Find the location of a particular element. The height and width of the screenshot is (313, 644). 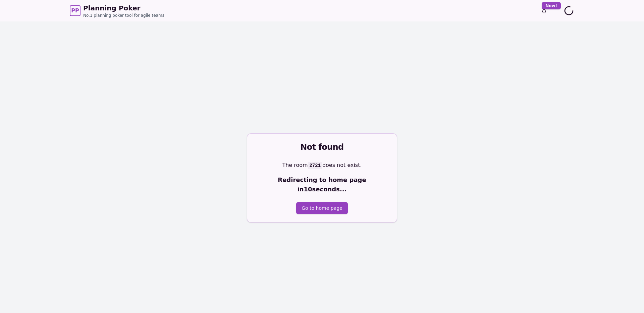

button: Go to home page is located at coordinates (322, 209).